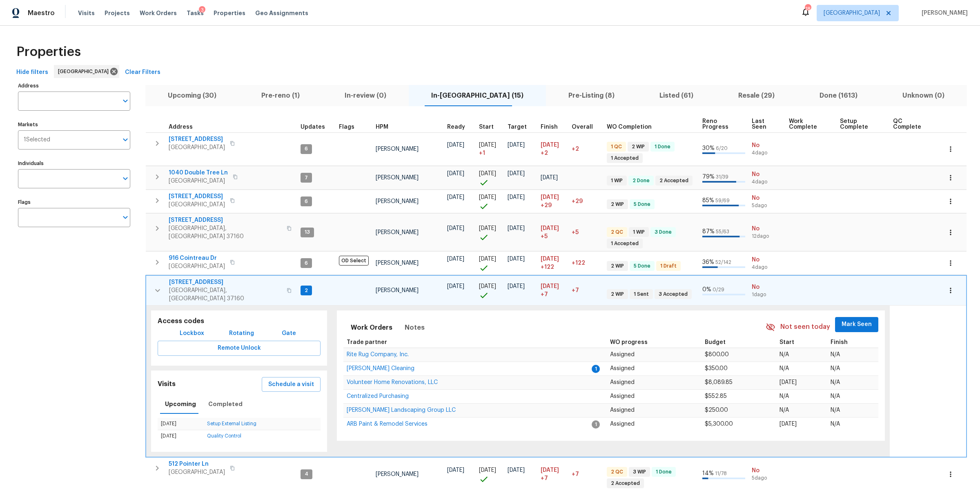 Image resolution: width=980 pixels, height=489 pixels. What do you see at coordinates (291, 384) in the screenshot?
I see `button: Schedule a visit` at bounding box center [291, 384].